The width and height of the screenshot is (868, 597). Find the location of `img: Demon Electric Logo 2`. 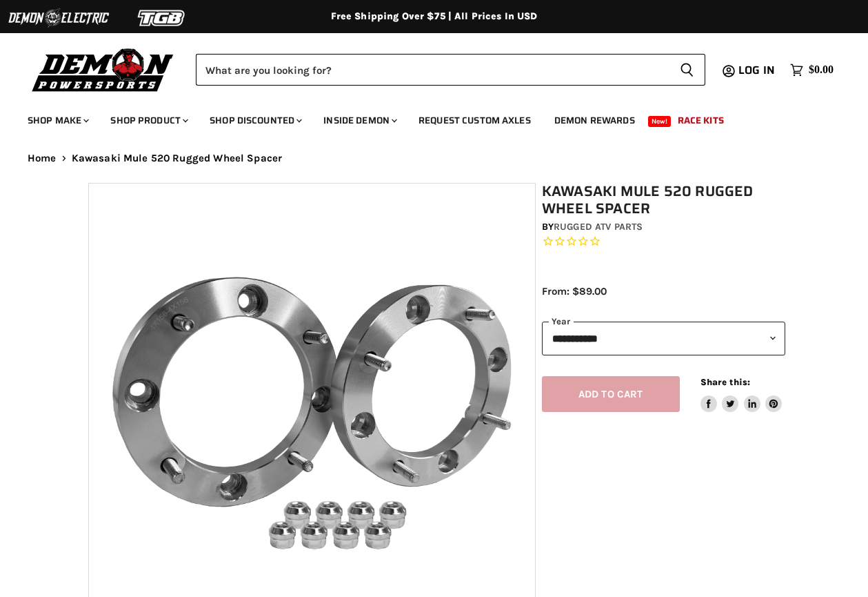

img: Demon Electric Logo 2 is located at coordinates (59, 18).